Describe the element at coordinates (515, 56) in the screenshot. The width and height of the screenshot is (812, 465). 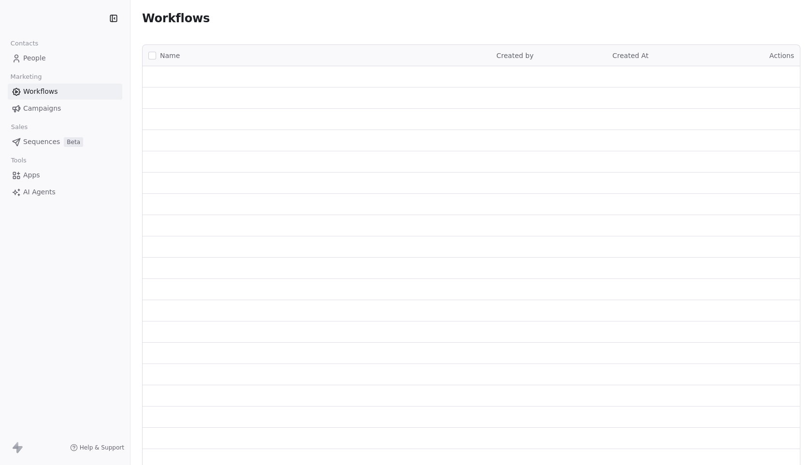
I see `span: Created by` at that location.